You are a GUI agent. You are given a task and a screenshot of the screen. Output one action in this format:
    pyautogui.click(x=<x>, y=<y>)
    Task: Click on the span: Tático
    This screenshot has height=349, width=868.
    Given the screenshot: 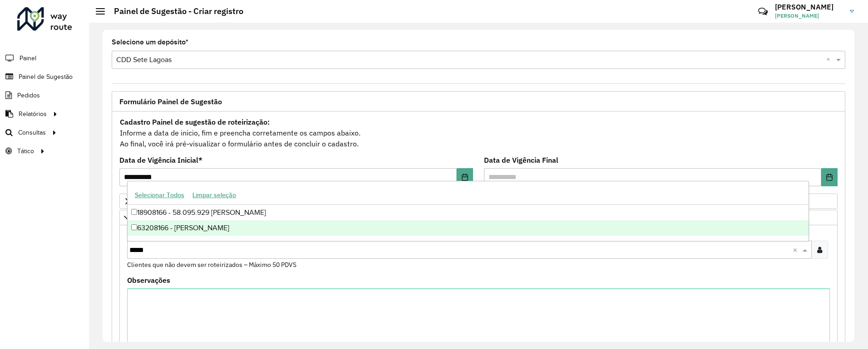 What is the action you would take?
    pyautogui.click(x=25, y=151)
    